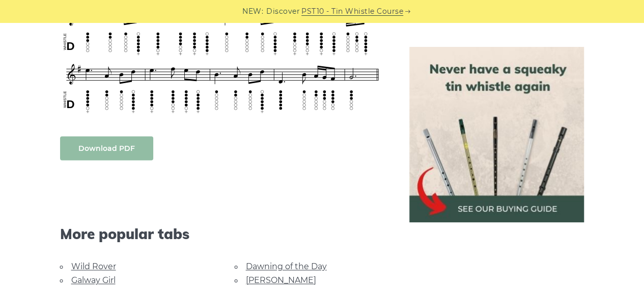 This screenshot has width=644, height=285. I want to click on span: More popular tabs, so click(223, 234).